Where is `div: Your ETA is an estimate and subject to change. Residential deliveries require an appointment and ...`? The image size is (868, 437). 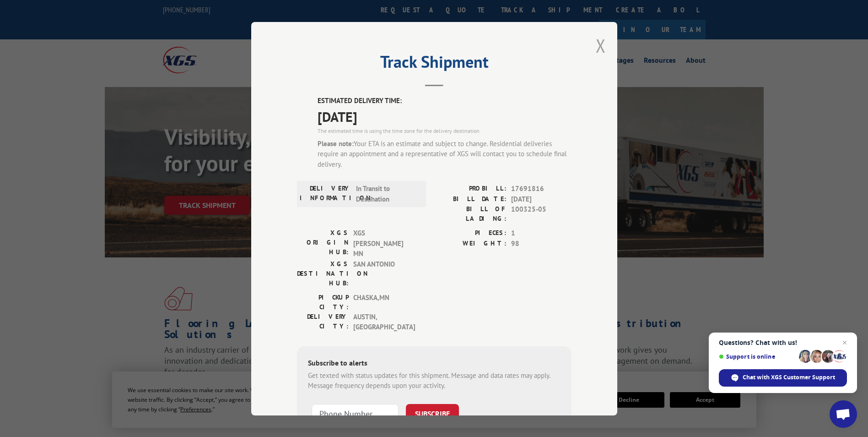
div: Your ETA is an estimate and subject to change. Residential deliveries require an appointment and ... is located at coordinates (444, 154).